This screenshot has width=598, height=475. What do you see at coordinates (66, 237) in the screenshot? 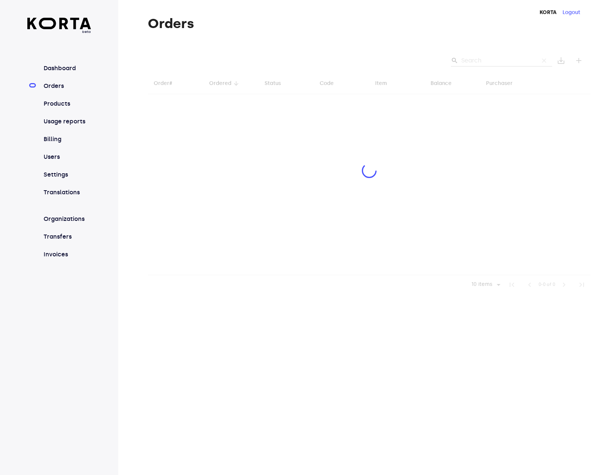
I see `a: Transfers` at bounding box center [66, 237].